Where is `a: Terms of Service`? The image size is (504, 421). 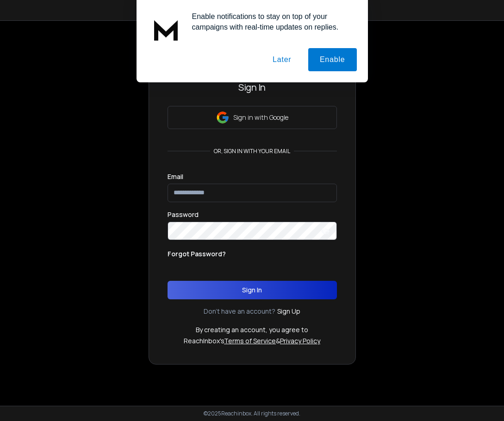 a: Terms of Service is located at coordinates (250, 340).